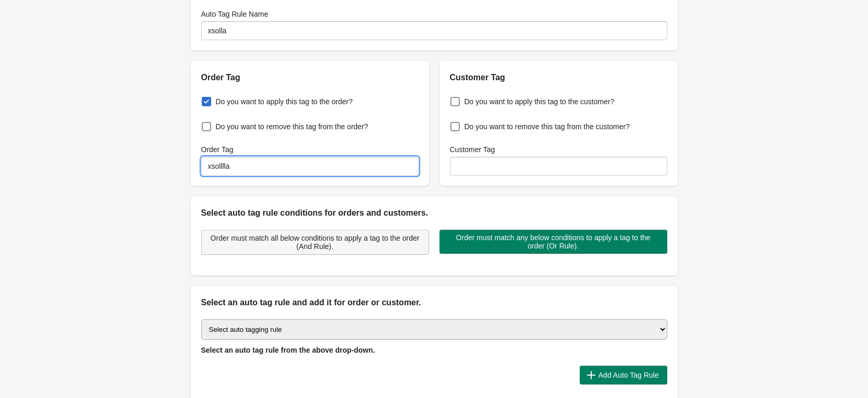 This screenshot has height=398, width=868. What do you see at coordinates (315, 242) in the screenshot?
I see `span: Order must match all below conditions to apply a tag to the order (And Rule).` at bounding box center [315, 242].